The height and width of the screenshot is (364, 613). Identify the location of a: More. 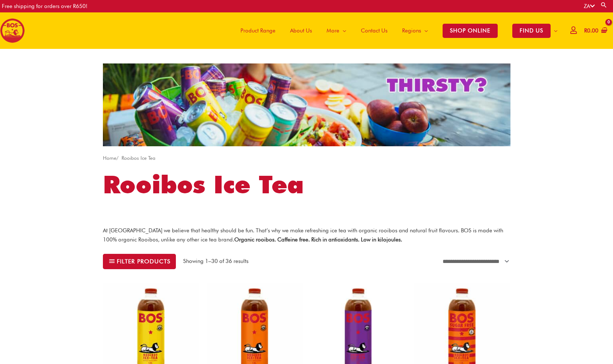
(336, 30).